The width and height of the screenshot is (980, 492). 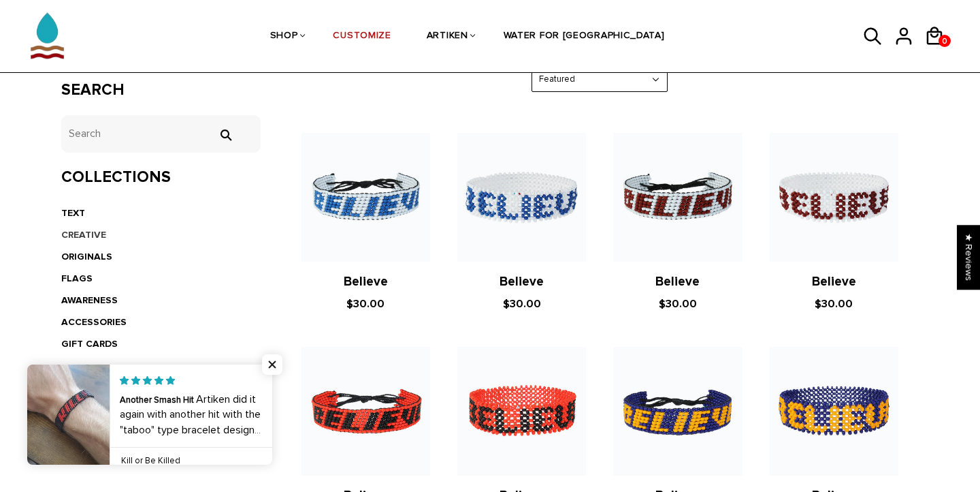 What do you see at coordinates (84, 234) in the screenshot?
I see `a: CREATIVE` at bounding box center [84, 234].